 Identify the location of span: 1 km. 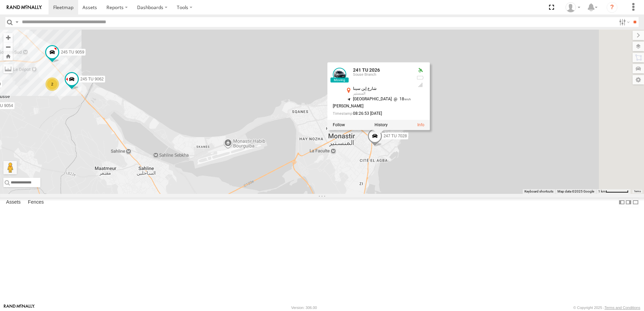
(602, 191).